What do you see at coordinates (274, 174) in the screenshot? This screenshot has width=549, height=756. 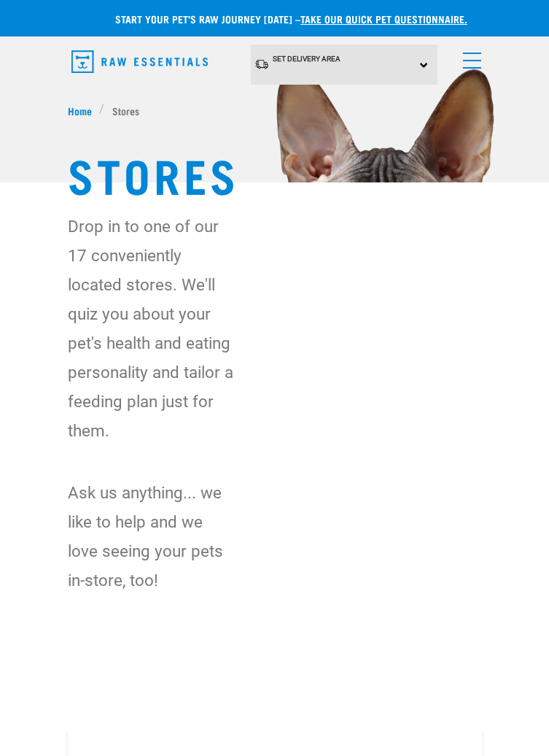 I see `h1: Stores` at bounding box center [274, 174].